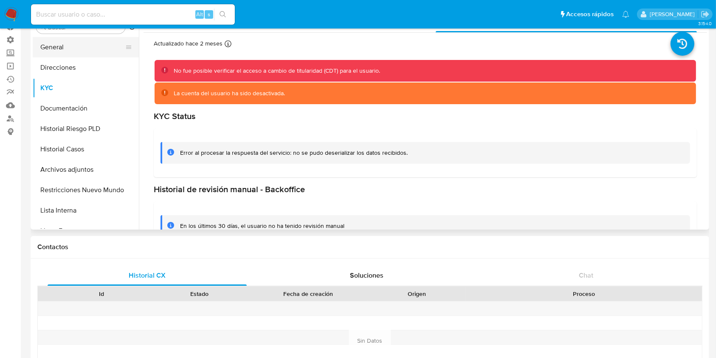 This screenshot has width=716, height=358. Describe the element at coordinates (417, 293) in the screenshot. I see `div: Origen` at that location.